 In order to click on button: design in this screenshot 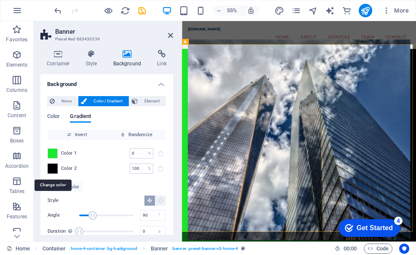, I will do `click(280, 11)`.